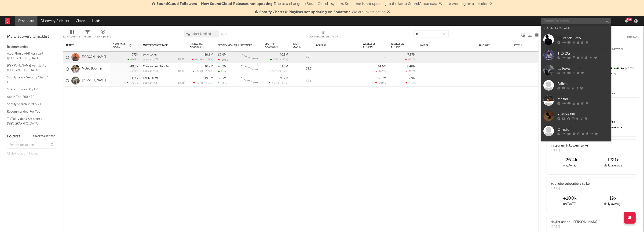 The height and width of the screenshot is (232, 644). I want to click on div: 19.6M, so click(209, 78).